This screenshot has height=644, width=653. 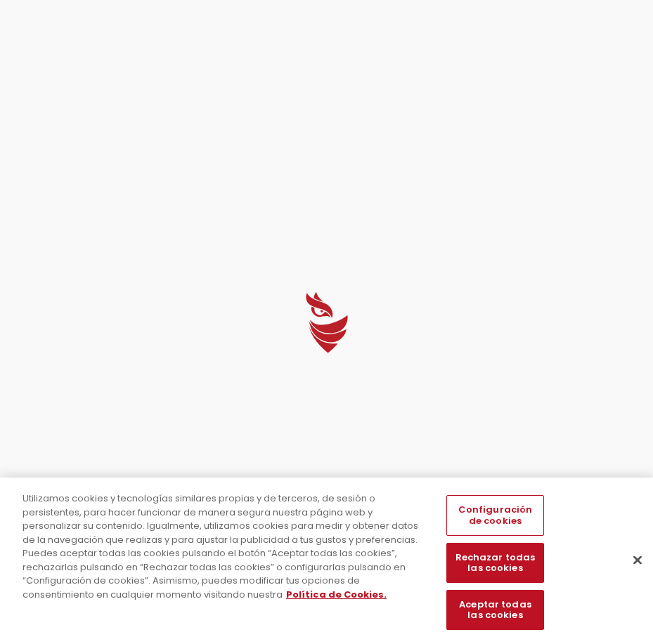 What do you see at coordinates (495, 515) in the screenshot?
I see `button: Configuración de cookies, Abre el cuadro de diálogo del centro de preferencias.` at bounding box center [495, 515].